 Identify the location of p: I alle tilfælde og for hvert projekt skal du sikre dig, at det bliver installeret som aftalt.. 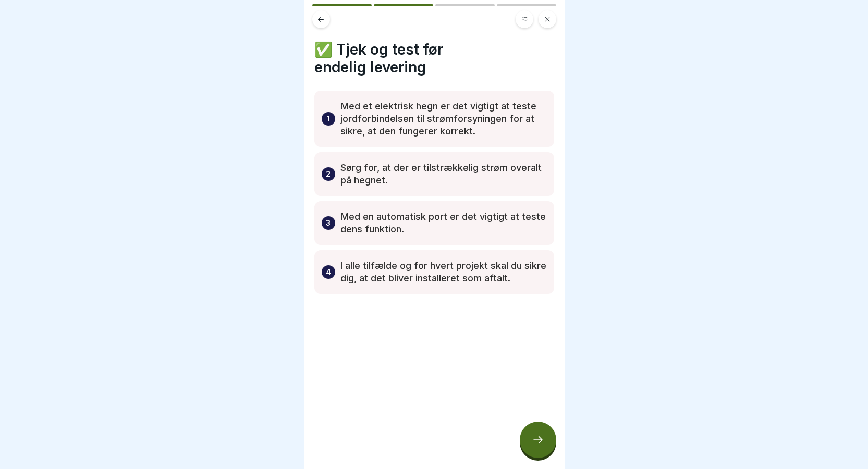
(444, 272).